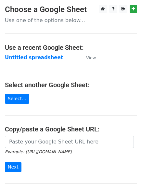  What do you see at coordinates (69, 142) in the screenshot?
I see `input: Paste your Google Sheet URL here` at bounding box center [69, 142].